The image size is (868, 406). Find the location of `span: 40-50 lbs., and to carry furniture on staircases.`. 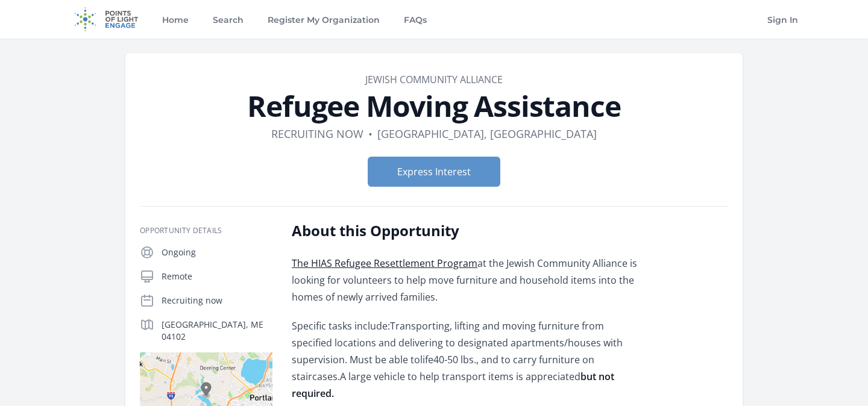

span: 40-50 lbs., and to carry furniture on staircases. is located at coordinates (443, 368).